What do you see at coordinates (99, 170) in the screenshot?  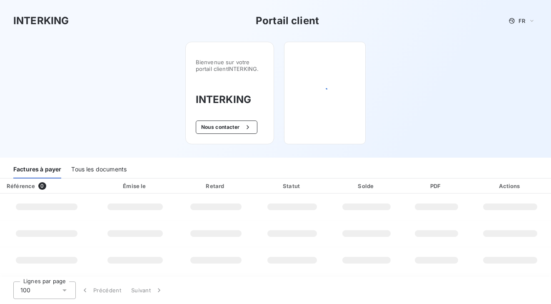 I see `div: Tous les documents` at bounding box center [99, 170].